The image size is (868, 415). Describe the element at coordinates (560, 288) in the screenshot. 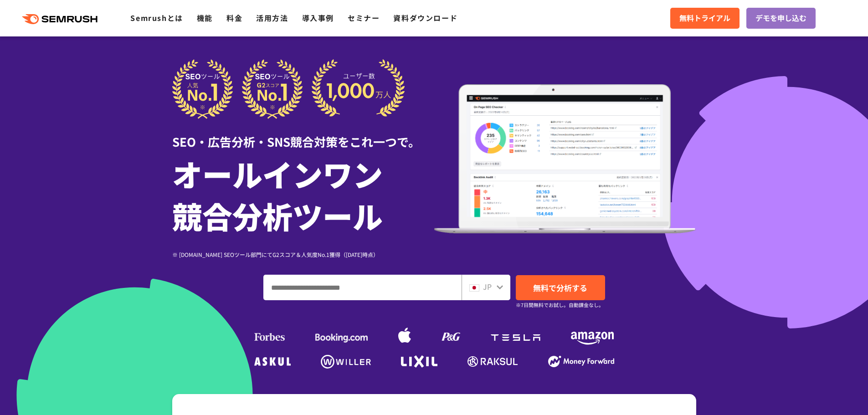

I see `span: 無料で分析する` at that location.